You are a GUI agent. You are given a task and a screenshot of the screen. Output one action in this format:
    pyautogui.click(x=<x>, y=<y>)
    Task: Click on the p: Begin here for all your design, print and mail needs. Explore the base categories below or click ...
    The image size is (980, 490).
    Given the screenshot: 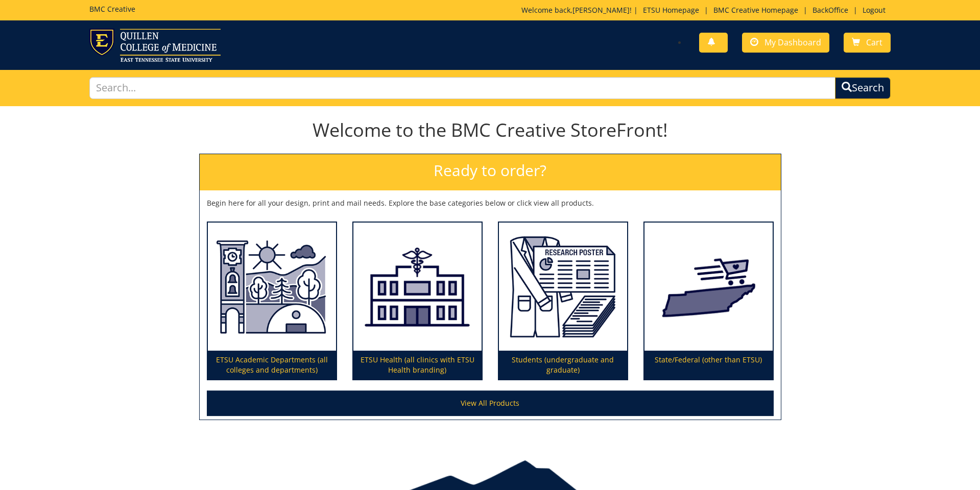 What is the action you would take?
    pyautogui.click(x=490, y=203)
    